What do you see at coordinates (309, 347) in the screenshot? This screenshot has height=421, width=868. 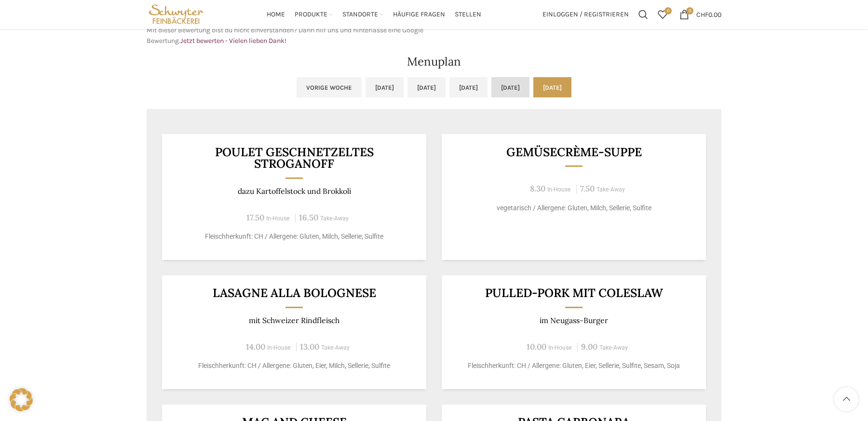 I see `span: 13.00` at bounding box center [309, 347].